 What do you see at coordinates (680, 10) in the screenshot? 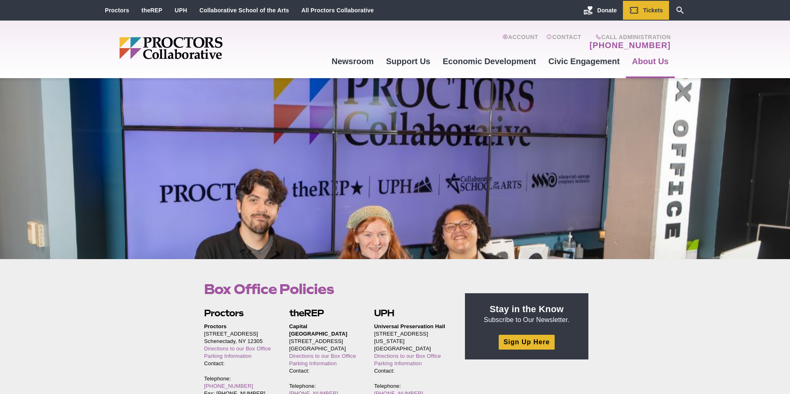
I see `a: Search` at bounding box center [680, 10].